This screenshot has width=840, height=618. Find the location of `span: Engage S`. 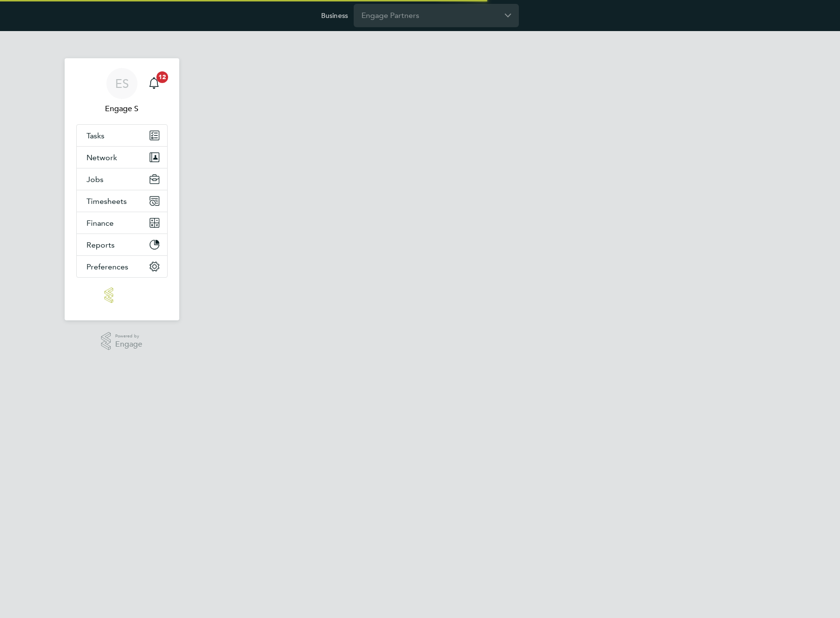

span: Engage S is located at coordinates (122, 109).